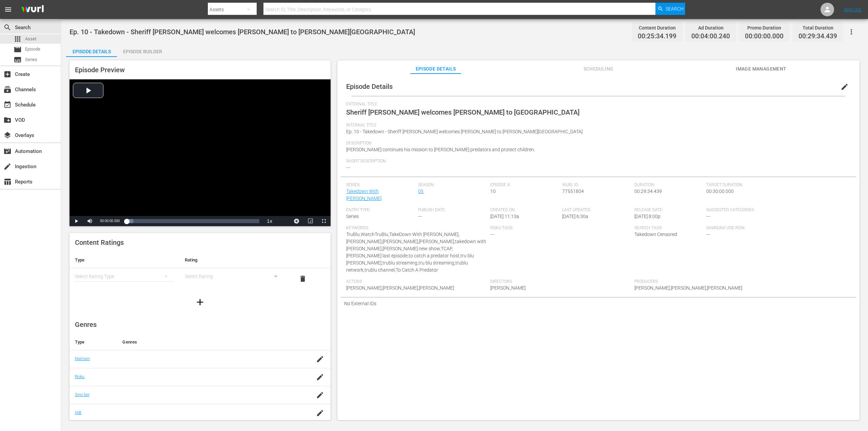  I want to click on span: Last Updated:, so click(596, 210).